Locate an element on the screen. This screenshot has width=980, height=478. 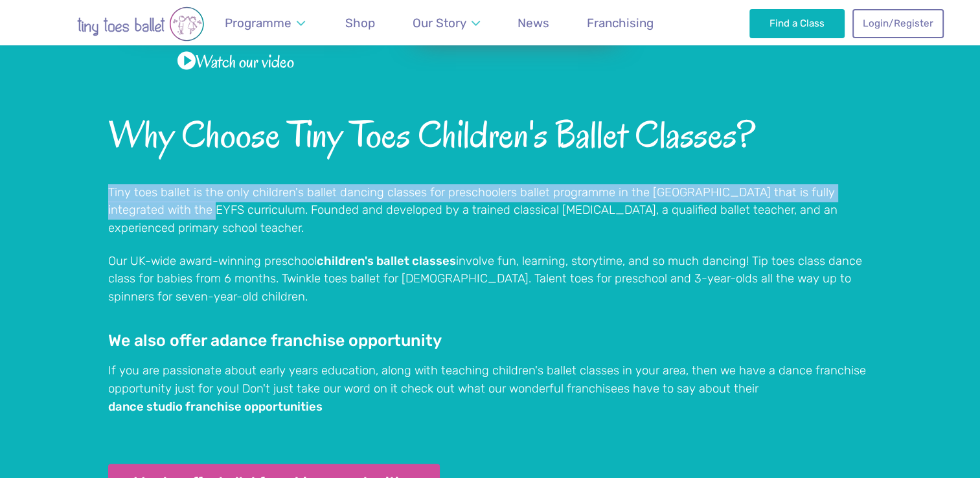
span: Programme is located at coordinates (258, 23).